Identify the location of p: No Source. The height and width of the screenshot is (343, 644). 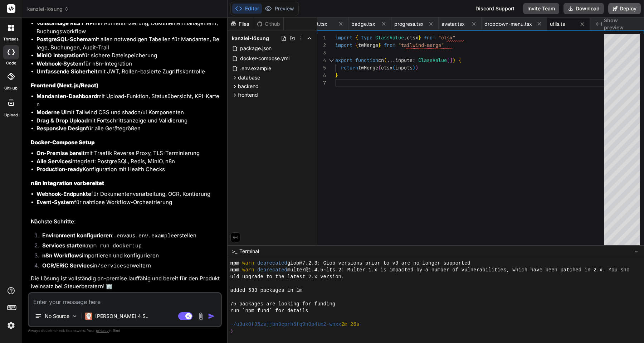
(57, 316).